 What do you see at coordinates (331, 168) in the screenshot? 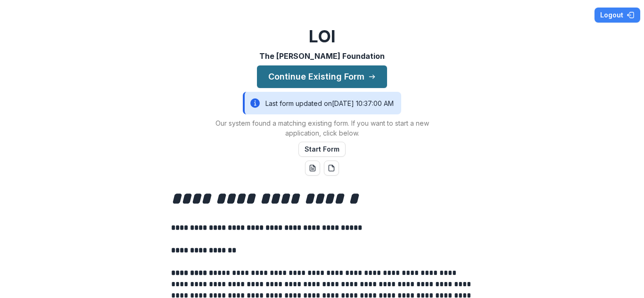
I see `button: pdf-download` at bounding box center [331, 168].